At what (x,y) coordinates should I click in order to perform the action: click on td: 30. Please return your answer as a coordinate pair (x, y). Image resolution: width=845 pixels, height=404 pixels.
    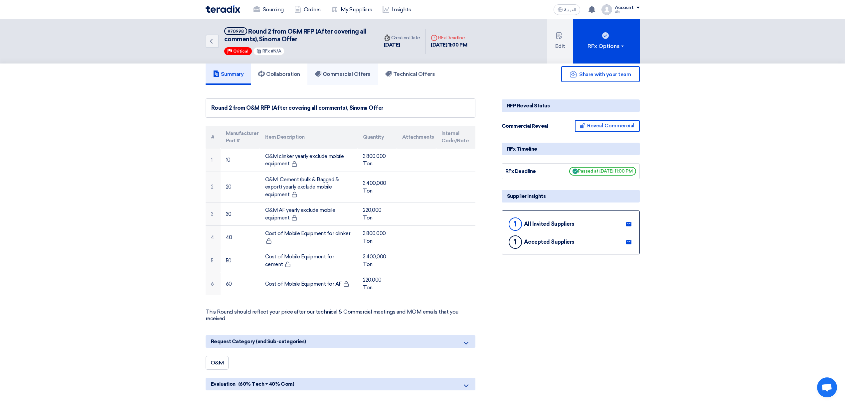
    Looking at the image, I should click on (240, 214).